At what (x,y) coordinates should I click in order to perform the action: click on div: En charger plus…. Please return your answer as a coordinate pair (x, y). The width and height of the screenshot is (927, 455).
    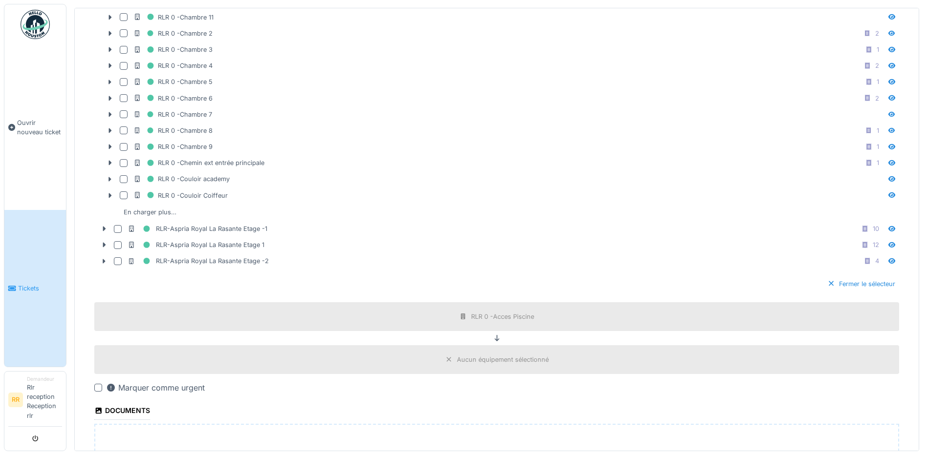
    Looking at the image, I should click on (150, 212).